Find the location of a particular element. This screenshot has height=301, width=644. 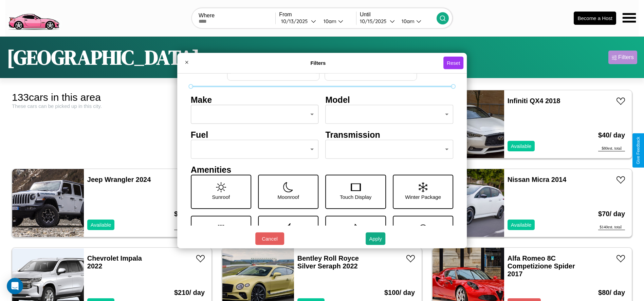

img: logo is located at coordinates (34, 17).